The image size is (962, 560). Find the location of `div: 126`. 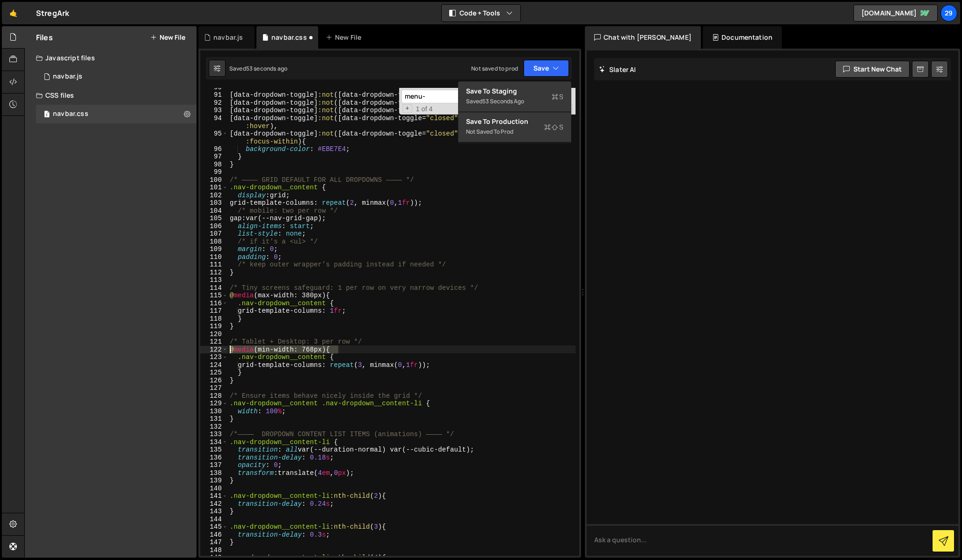

div: 126 is located at coordinates (214, 381).